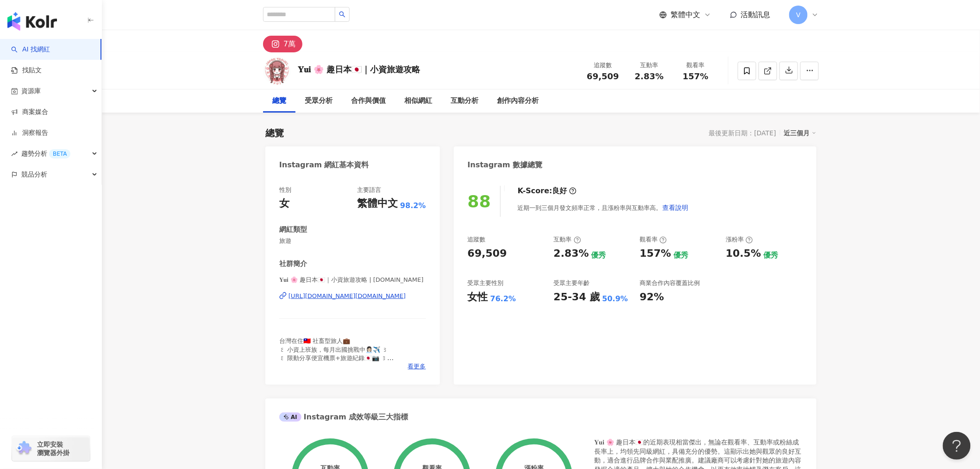 This screenshot has width=980, height=469. Describe the element at coordinates (577, 297) in the screenshot. I see `div: 25-34 歲` at that location.